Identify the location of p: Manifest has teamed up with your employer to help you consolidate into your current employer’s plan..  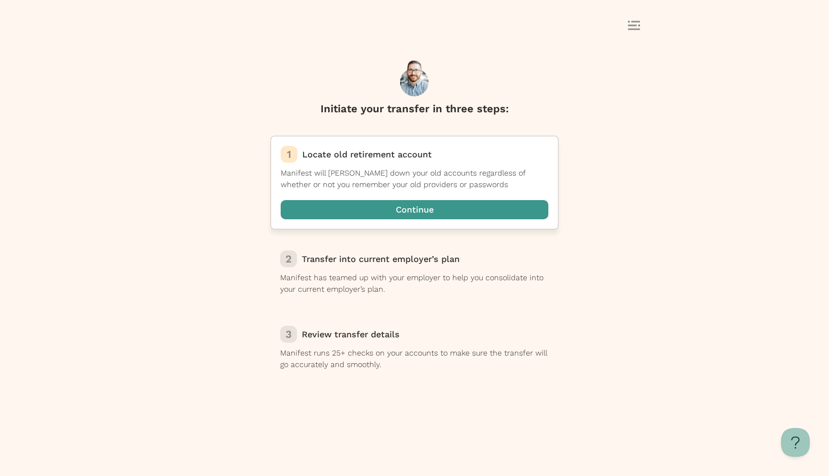
(415, 284).